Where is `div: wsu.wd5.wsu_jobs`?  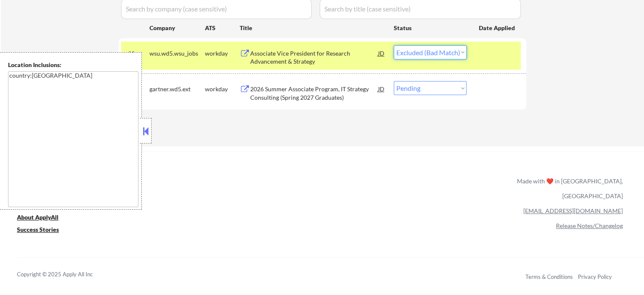 div: wsu.wd5.wsu_jobs is located at coordinates (177, 53).